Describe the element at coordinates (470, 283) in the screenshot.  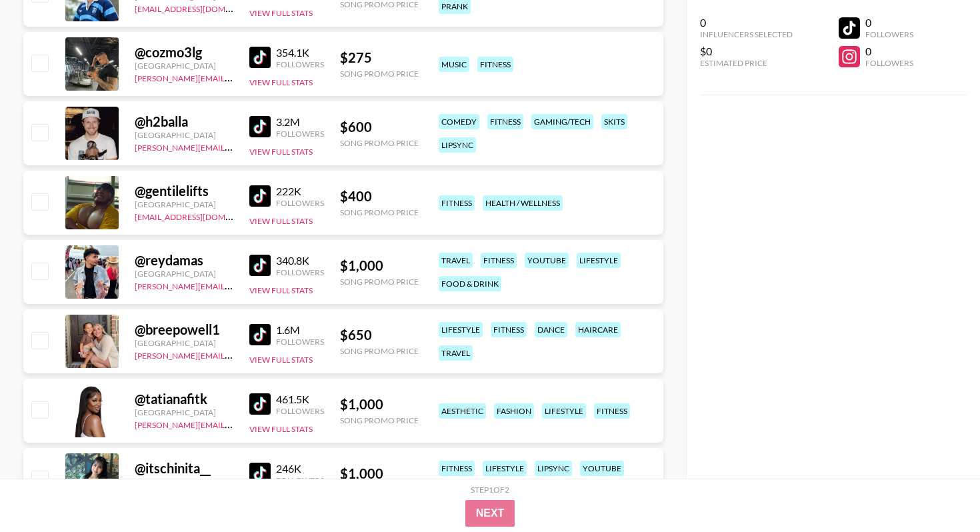
I see `div: food & drink` at that location.